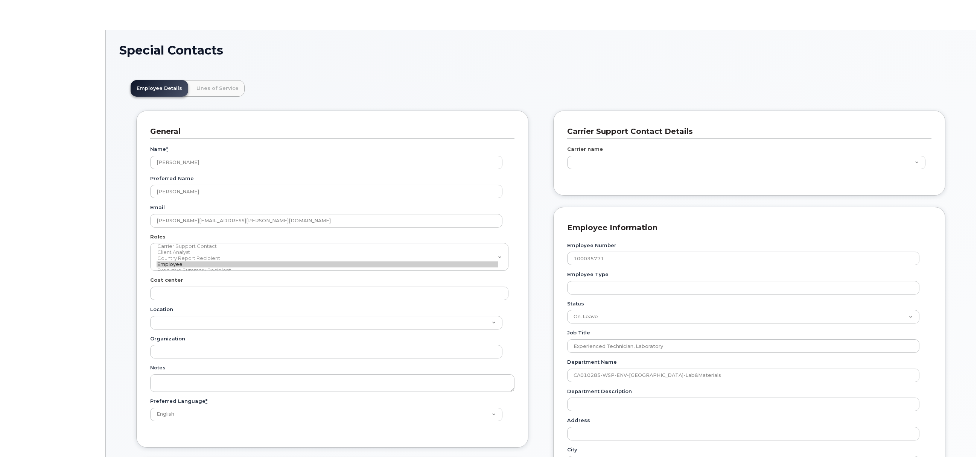 The height and width of the screenshot is (457, 980). I want to click on label: Location, so click(162, 309).